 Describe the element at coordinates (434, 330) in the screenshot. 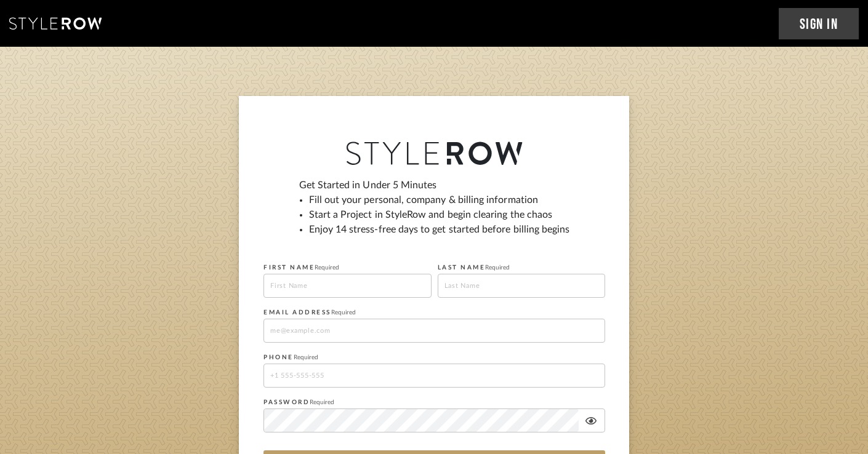

I see `input: me@example.com` at that location.